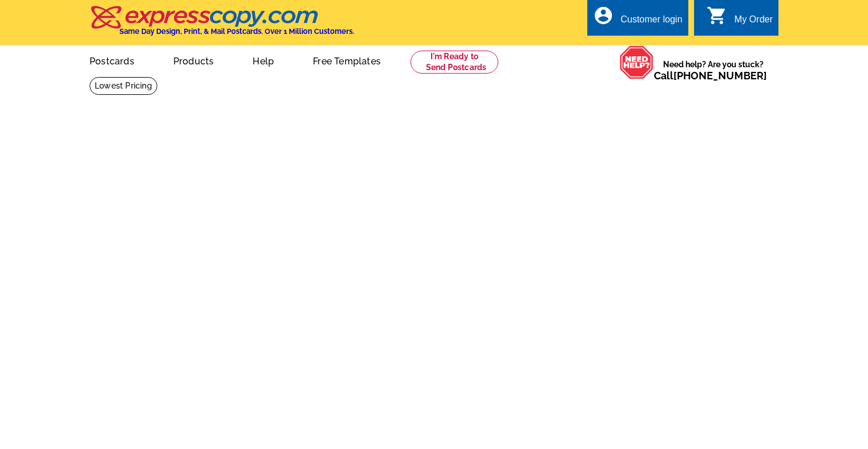  What do you see at coordinates (112, 60) in the screenshot?
I see `a: Postcards` at bounding box center [112, 60].